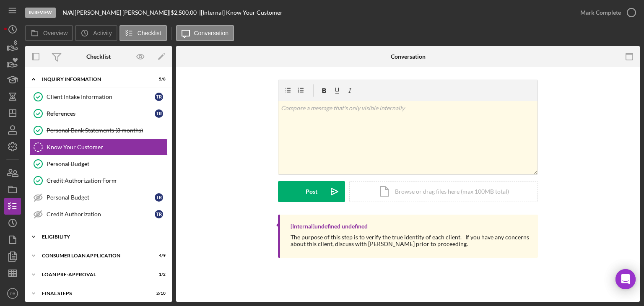 This screenshot has width=644, height=306. Describe the element at coordinates (93, 274) in the screenshot. I see `div: Loan Pre-Approval` at that location.